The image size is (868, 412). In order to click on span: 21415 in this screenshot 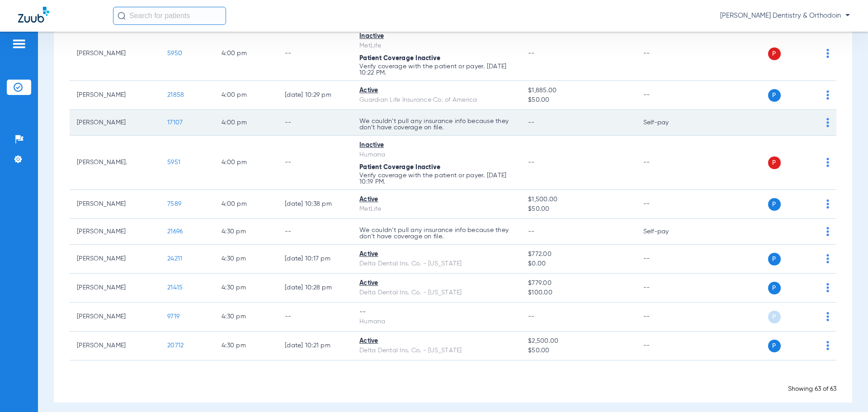, I will do `click(175, 287)`.